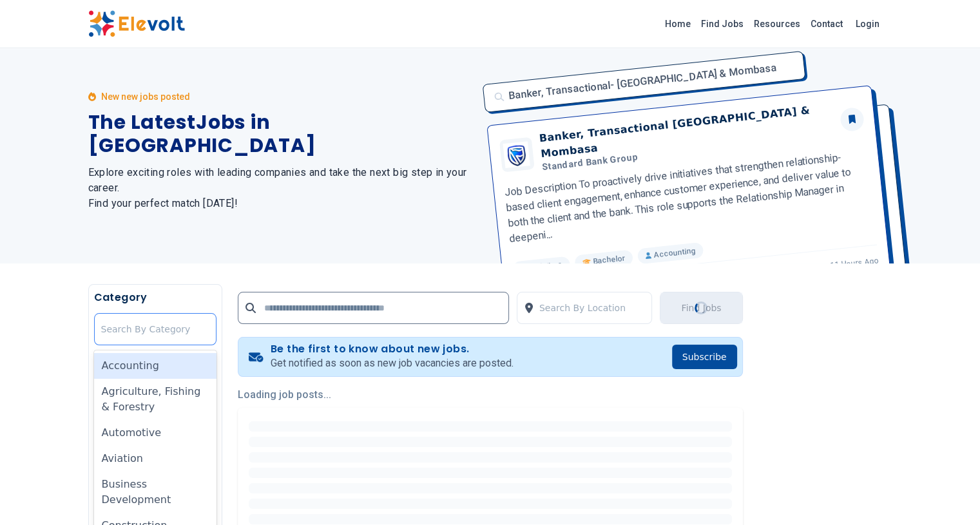 Image resolution: width=980 pixels, height=525 pixels. What do you see at coordinates (948, 493) in the screenshot?
I see `div: Chat Widget` at bounding box center [948, 493].